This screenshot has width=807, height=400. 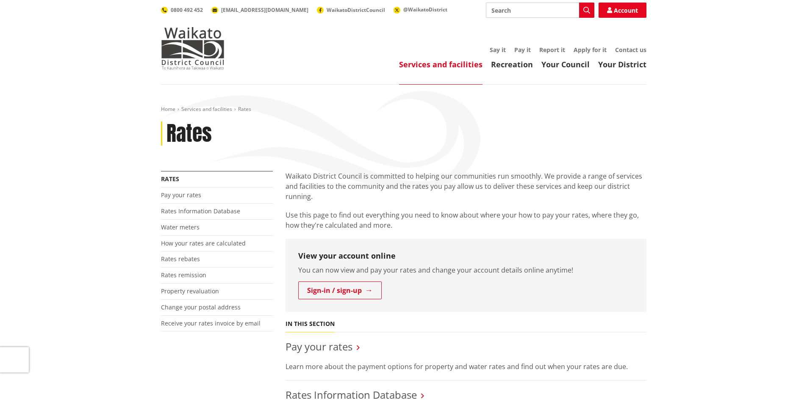 What do you see at coordinates (211, 323) in the screenshot?
I see `a: Receive your rates invoice by email` at bounding box center [211, 323].